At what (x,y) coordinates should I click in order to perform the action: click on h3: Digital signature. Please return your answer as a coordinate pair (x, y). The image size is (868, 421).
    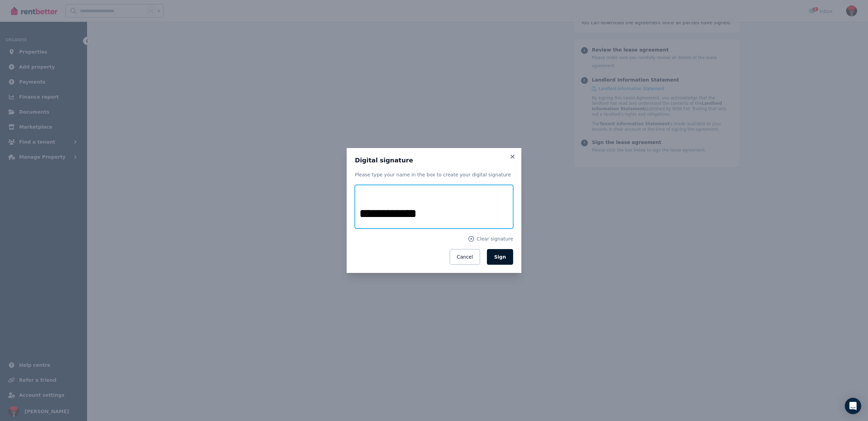
    Looking at the image, I should click on (434, 161).